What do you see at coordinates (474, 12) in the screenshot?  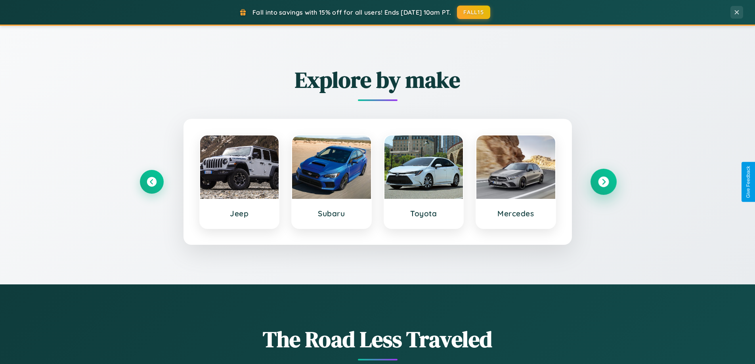 I see `button: FALL15` at bounding box center [474, 12].